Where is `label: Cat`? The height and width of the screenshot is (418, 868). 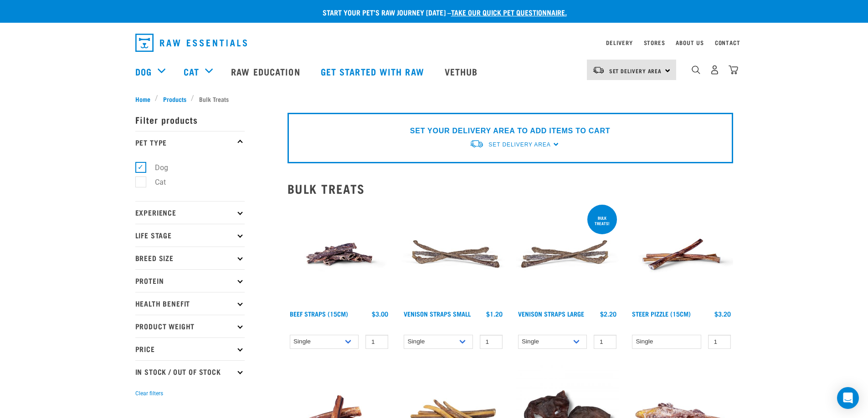
label: Cat is located at coordinates (155, 182).